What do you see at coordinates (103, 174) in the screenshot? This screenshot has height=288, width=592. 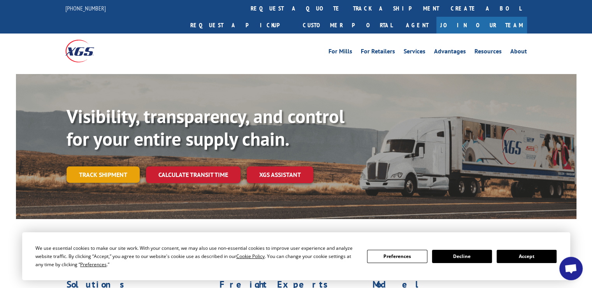 I see `a: Track shipment` at bounding box center [103, 174].